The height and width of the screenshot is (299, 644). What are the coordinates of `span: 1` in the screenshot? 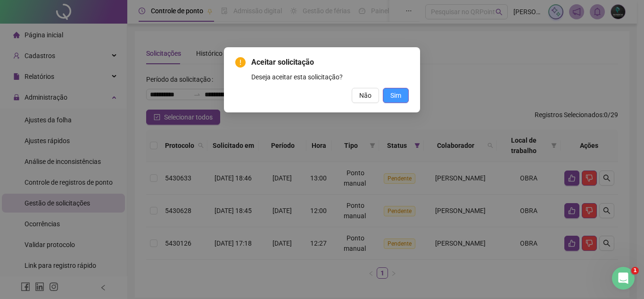 It's located at (635, 271).